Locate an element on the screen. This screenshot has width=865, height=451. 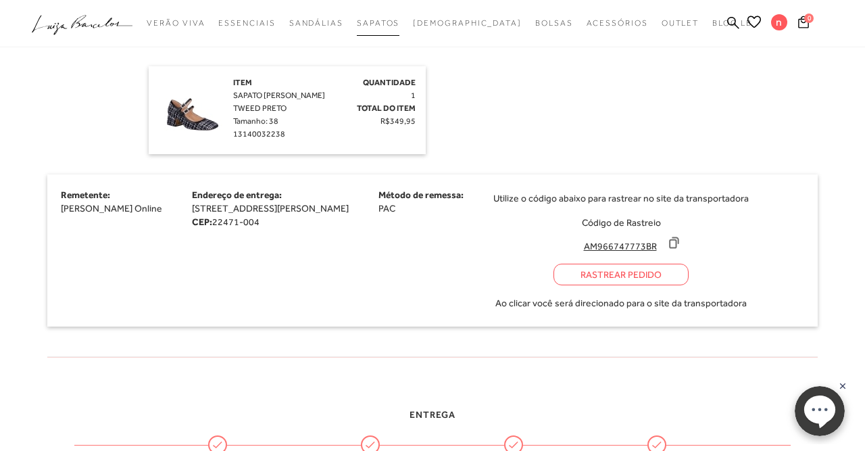
span: Bolsas is located at coordinates (554, 23).